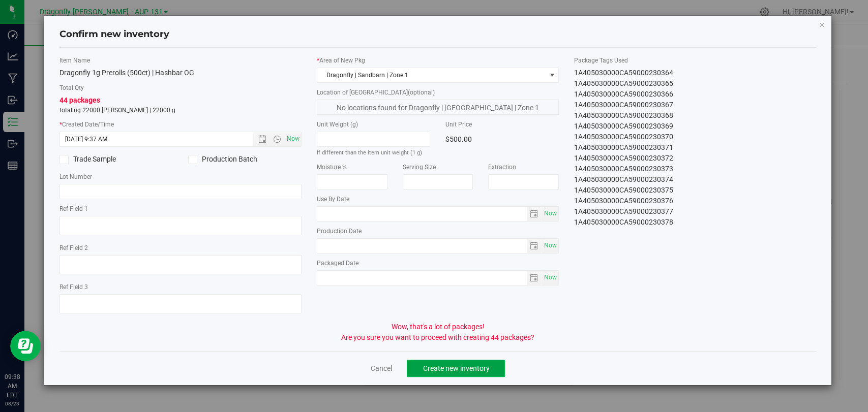 The width and height of the screenshot is (868, 412). I want to click on div: 1A405030000CA59000230373, so click(695, 168).